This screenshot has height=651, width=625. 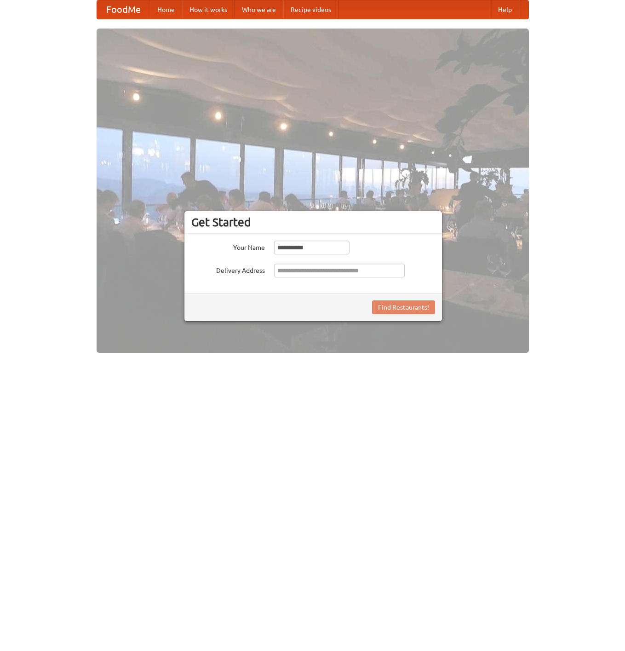 I want to click on a: Home, so click(x=166, y=10).